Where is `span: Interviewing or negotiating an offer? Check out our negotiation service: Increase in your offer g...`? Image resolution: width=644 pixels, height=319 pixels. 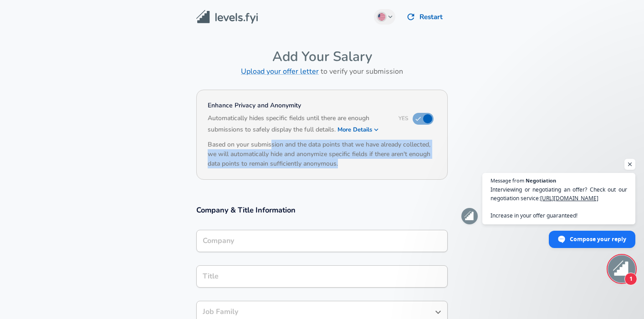 span: Interviewing or negotiating an offer? Check out our negotiation service: Increase in your offer g... is located at coordinates (559, 203).